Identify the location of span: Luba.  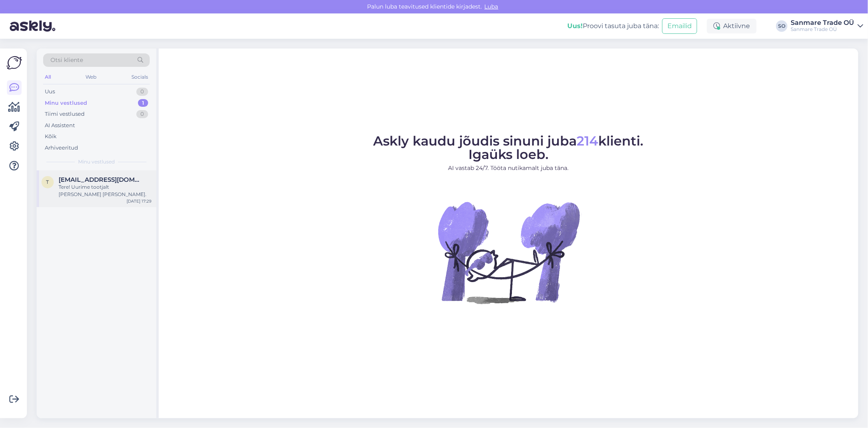
(492, 7).